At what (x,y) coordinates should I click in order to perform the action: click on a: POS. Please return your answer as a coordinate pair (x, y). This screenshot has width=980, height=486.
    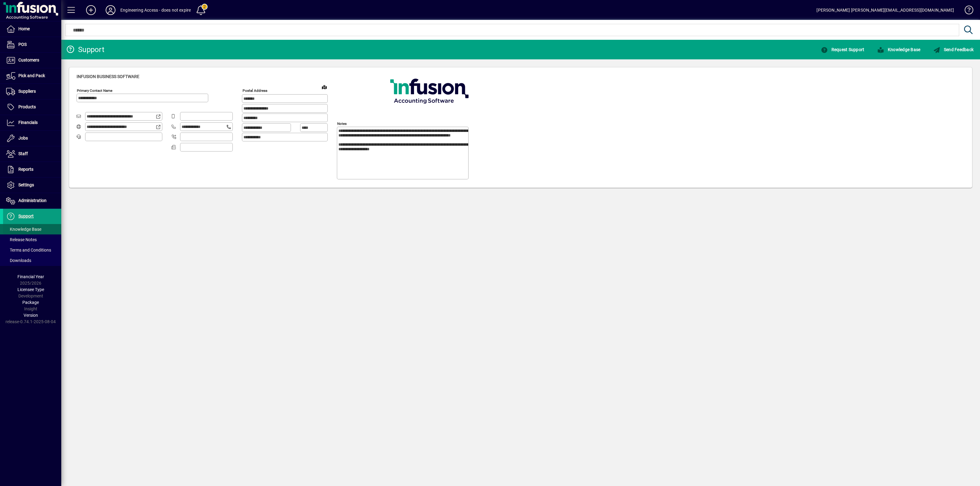
    Looking at the image, I should click on (32, 44).